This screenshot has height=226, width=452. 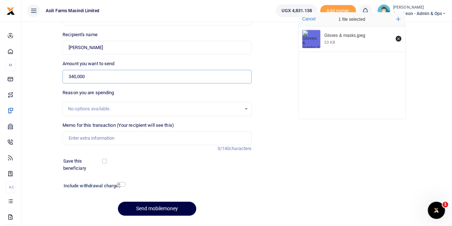 I want to click on label: Amount you want to send, so click(x=88, y=64).